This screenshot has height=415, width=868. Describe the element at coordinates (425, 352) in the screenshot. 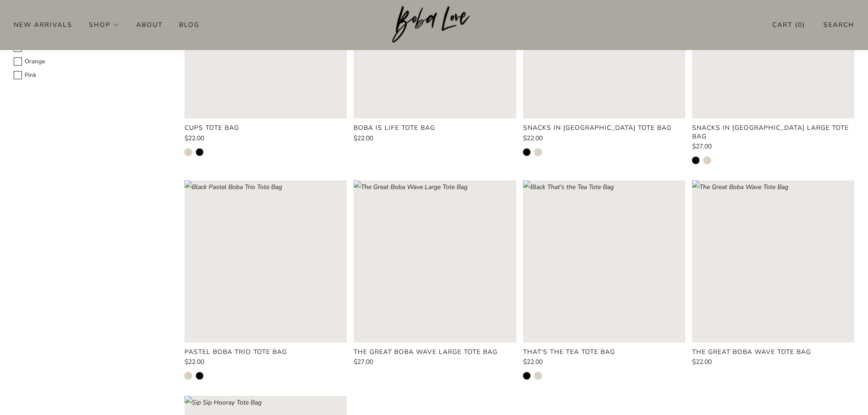

I see `product-card-title: The Great Boba Wave Large Tote Bag` at that location.